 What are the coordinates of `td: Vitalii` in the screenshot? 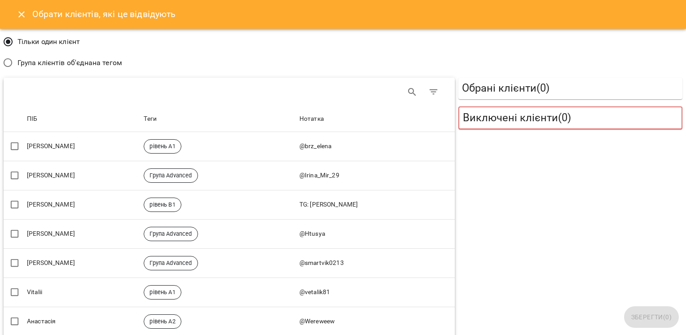 It's located at (83, 292).